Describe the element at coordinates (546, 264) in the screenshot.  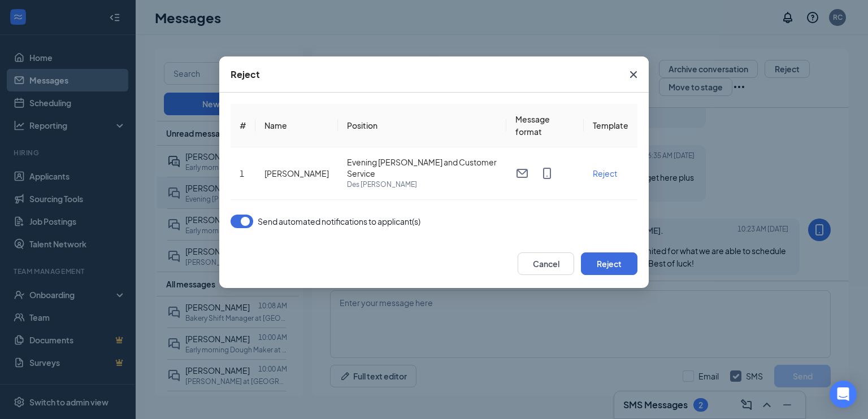
I see `button: Cancel` at that location.